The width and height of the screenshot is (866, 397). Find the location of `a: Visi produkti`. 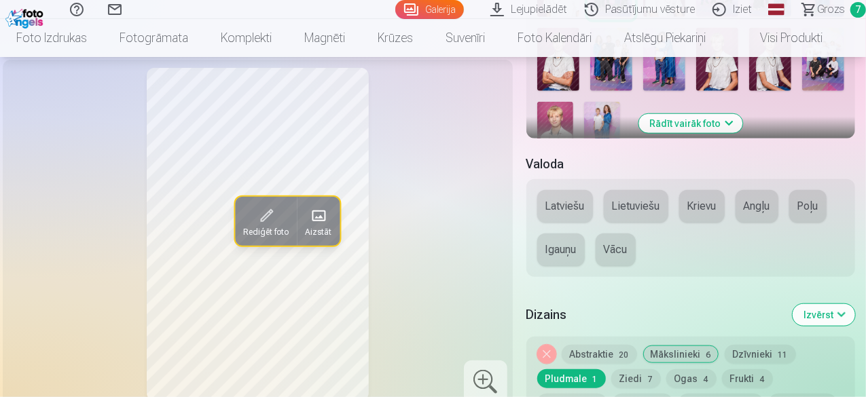

a: Visi produkti is located at coordinates (780, 38).